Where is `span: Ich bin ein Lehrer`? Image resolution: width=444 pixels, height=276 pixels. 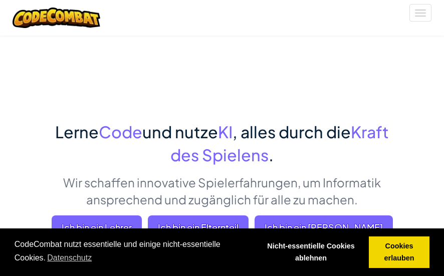 span: Ich bin ein Lehrer is located at coordinates (97, 227).